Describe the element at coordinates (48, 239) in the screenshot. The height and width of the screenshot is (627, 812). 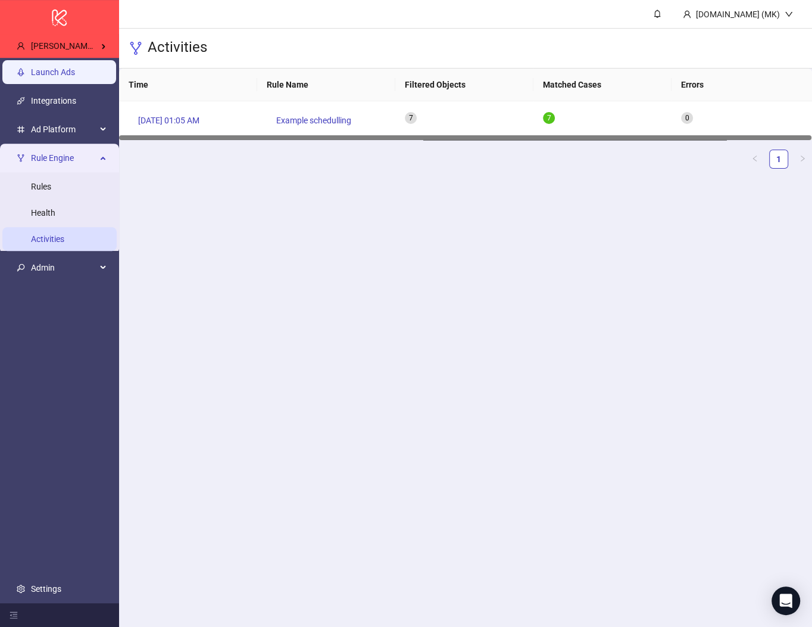
I see `a: Activities` at that location.